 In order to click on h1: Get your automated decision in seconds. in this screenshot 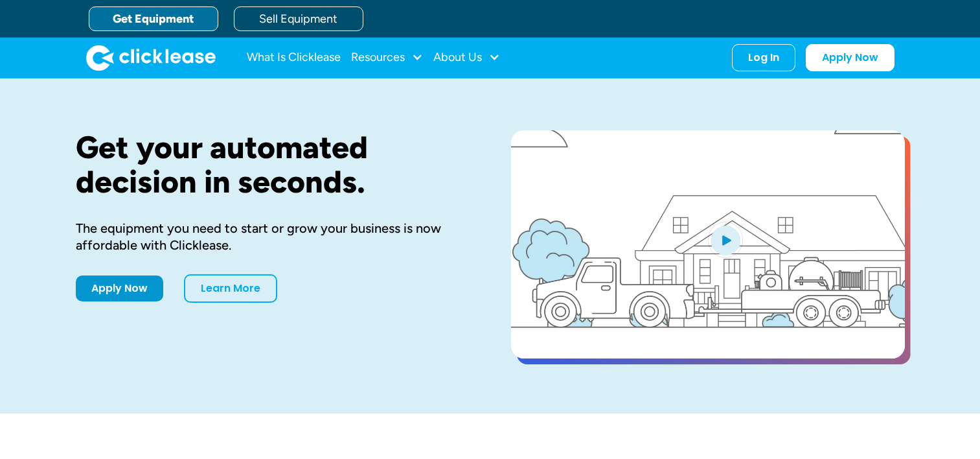, I will do `click(273, 165)`.